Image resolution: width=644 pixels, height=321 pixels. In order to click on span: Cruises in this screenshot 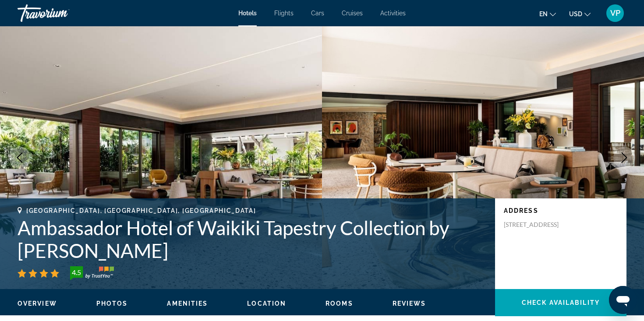, I will do `click(352, 14)`.